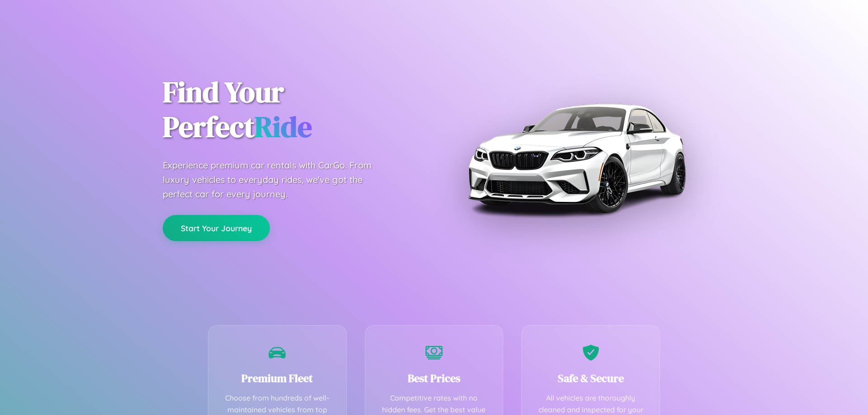 The height and width of the screenshot is (415, 868). Describe the element at coordinates (216, 228) in the screenshot. I see `button: Start Your Journey` at that location.